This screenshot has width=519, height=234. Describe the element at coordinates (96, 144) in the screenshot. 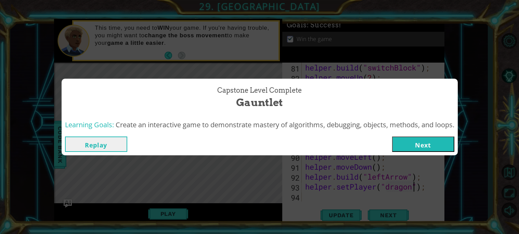

I see `button: Replay` at that location.